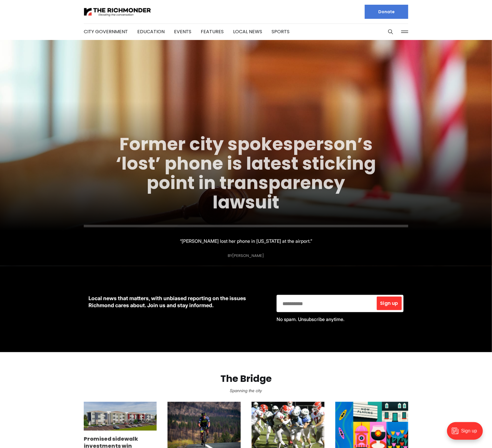 This screenshot has width=492, height=448. What do you see at coordinates (117, 12) in the screenshot?
I see `img: The Richmonder` at bounding box center [117, 12].